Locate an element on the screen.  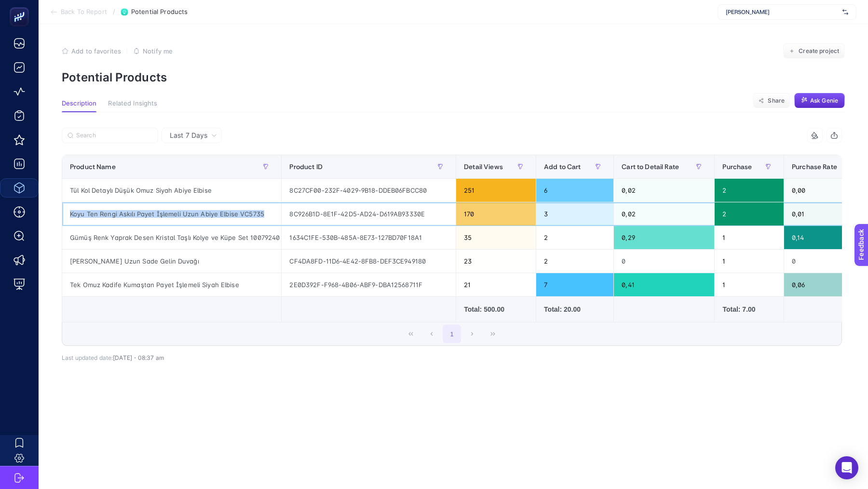
div: Tek Omuz Kadife Kumaştan Payet İşlemeli Siyah Elbise is located at coordinates (172, 285).